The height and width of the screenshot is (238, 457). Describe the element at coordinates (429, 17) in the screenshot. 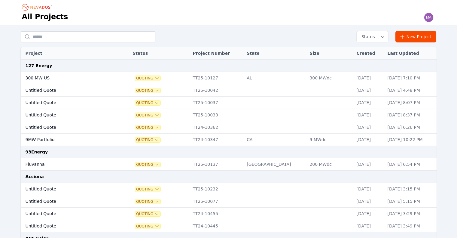

I see `img: matthew.breyfogle@nevados.solar` at that location.